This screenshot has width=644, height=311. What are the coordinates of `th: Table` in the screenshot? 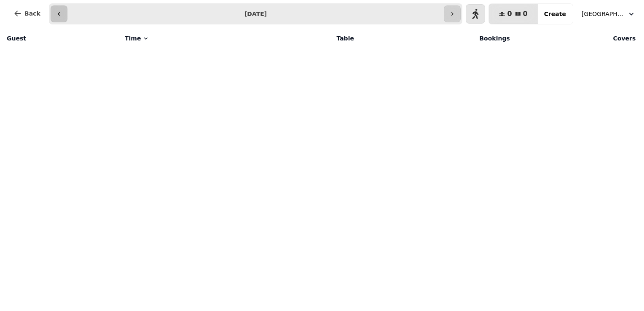 It's located at (306, 39).